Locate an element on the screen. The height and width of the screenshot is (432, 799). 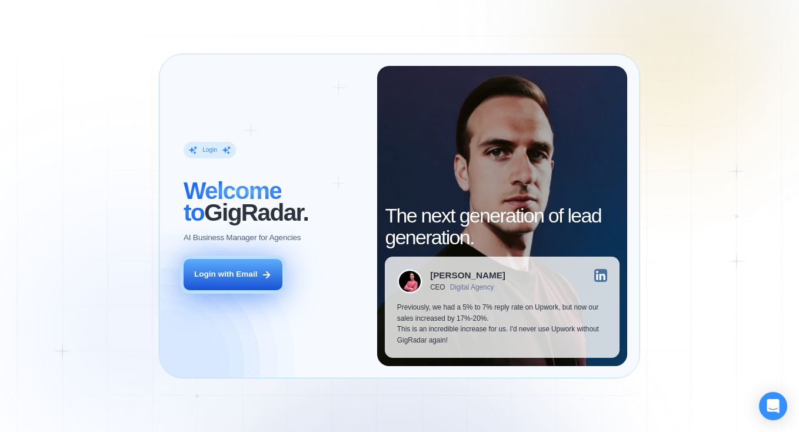
div: Open Intercom Messenger is located at coordinates (773, 406).